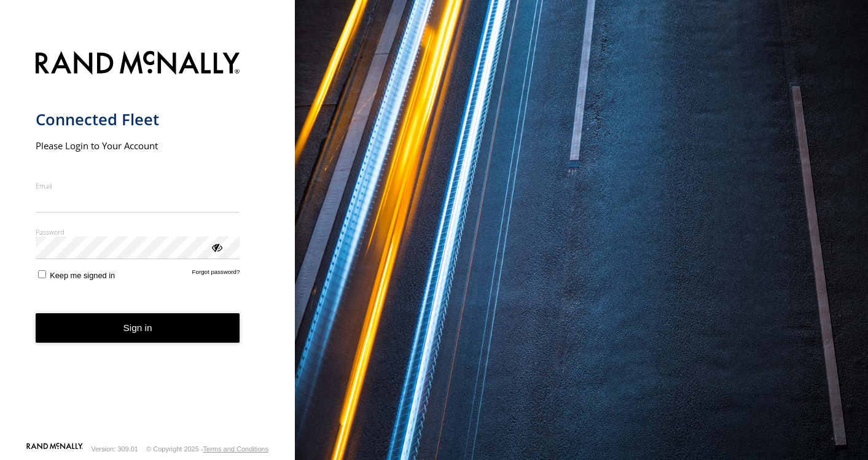  What do you see at coordinates (137, 119) in the screenshot?
I see `h1: Connected Fleet` at bounding box center [137, 119].